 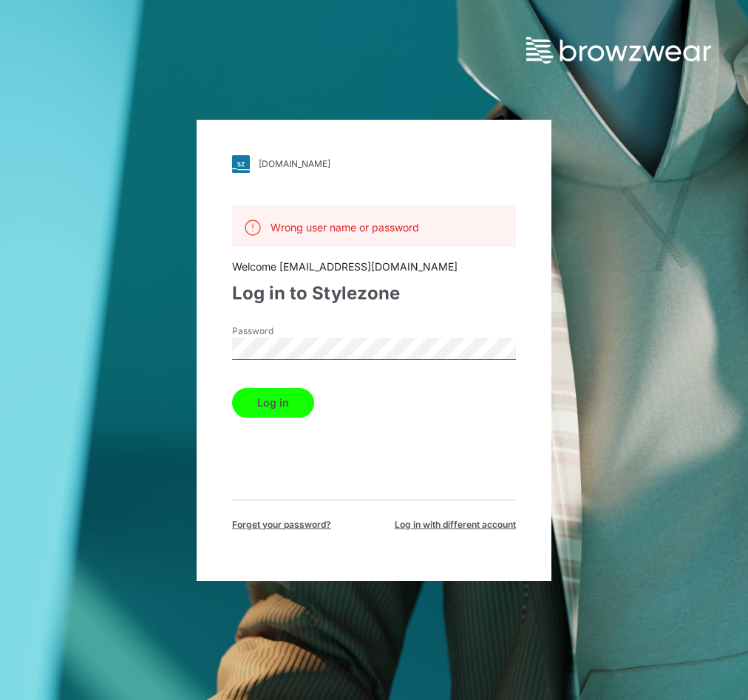 I want to click on div: Log in to Stylezone, so click(x=374, y=293).